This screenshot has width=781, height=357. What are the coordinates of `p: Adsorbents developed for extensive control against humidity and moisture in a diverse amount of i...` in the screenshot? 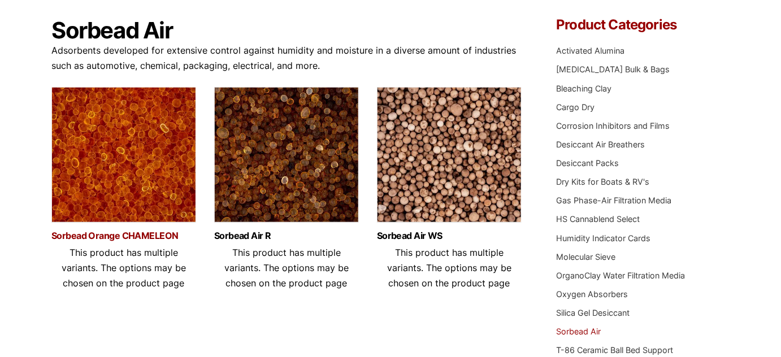 It's located at (287, 58).